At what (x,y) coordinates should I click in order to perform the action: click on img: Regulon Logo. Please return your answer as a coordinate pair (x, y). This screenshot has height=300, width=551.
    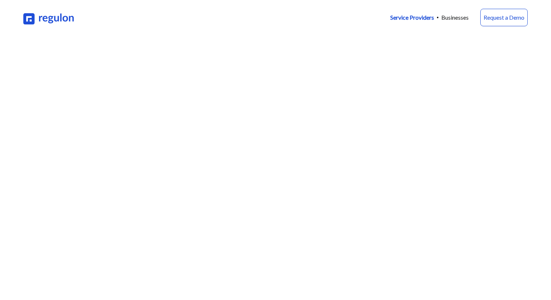
    Looking at the image, I should click on (49, 18).